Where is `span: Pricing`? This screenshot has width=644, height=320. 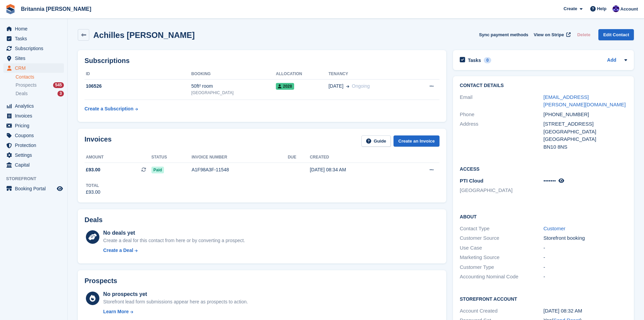 span: Pricing is located at coordinates (35, 126).